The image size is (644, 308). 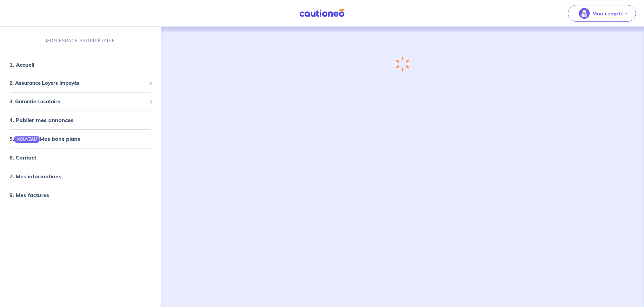 I want to click on p: MON ESPACE PROPRIÉTAIRE, so click(x=81, y=40).